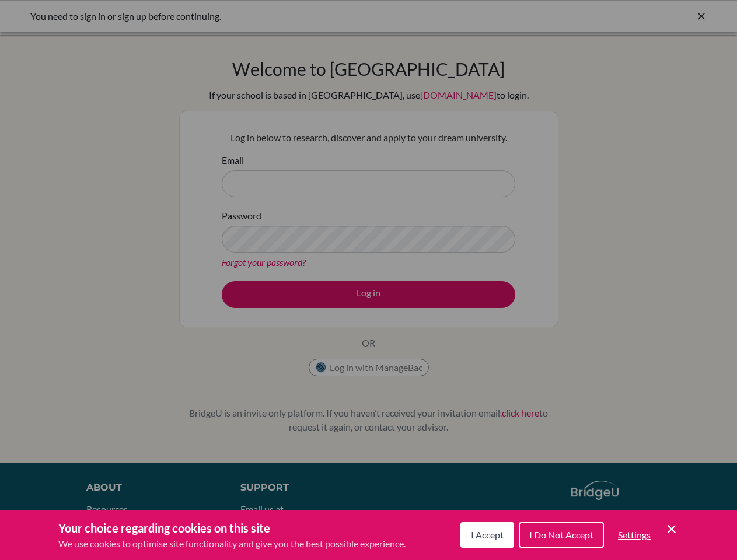 The width and height of the screenshot is (737, 560). What do you see at coordinates (232, 528) in the screenshot?
I see `h3: Your choice regarding cookies on this site` at bounding box center [232, 528].